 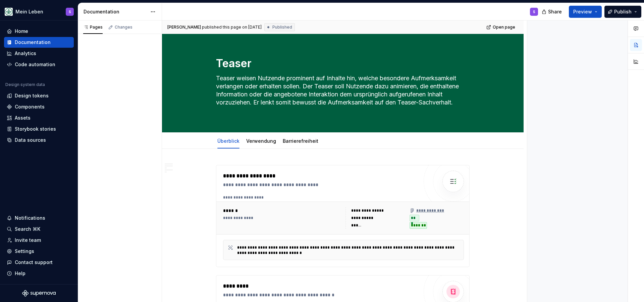 What do you see at coordinates (228, 141) in the screenshot?
I see `a: Überblick` at bounding box center [228, 141].